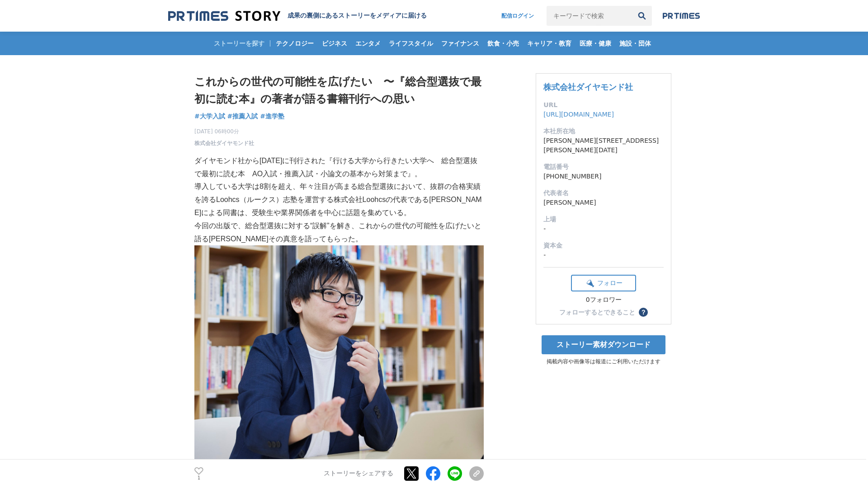 The width and height of the screenshot is (868, 488). Describe the element at coordinates (603, 345) in the screenshot. I see `a: ストーリー素材ダウンロード` at that location.